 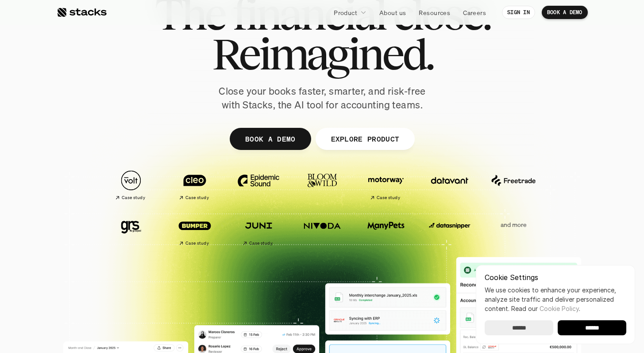 What do you see at coordinates (555, 299) in the screenshot?
I see `p: We use cookies to enhance your experience, analyze site traffic and deliver personalized content.` at bounding box center [555, 299].